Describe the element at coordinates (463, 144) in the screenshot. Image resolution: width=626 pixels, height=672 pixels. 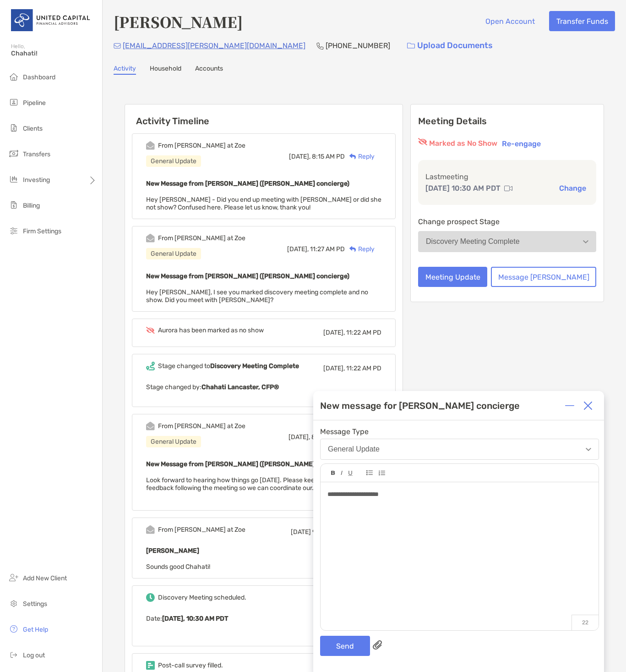
I see `p: Marked as No Show` at that location.